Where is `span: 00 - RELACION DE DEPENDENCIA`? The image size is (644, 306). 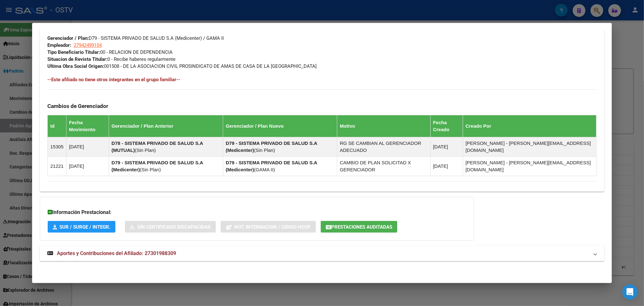 span: 00 - RELACION DE DEPENDENCIA is located at coordinates (110, 52).